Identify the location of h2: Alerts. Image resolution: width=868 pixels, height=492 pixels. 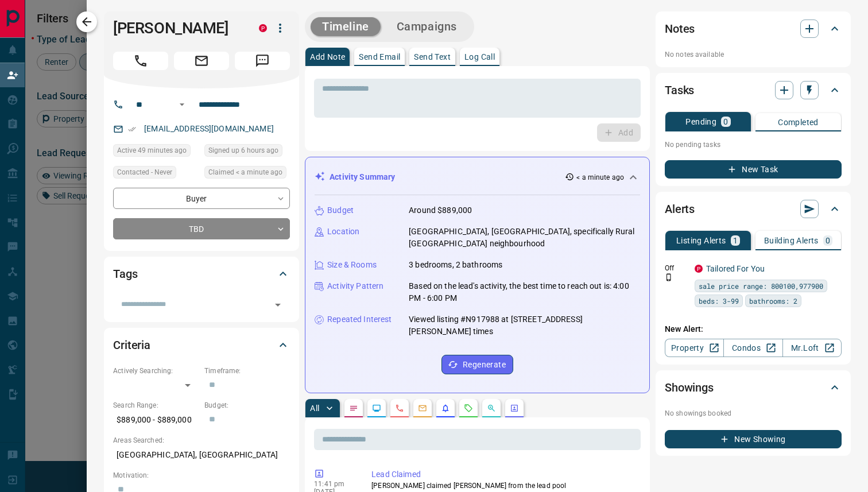
(679, 209).